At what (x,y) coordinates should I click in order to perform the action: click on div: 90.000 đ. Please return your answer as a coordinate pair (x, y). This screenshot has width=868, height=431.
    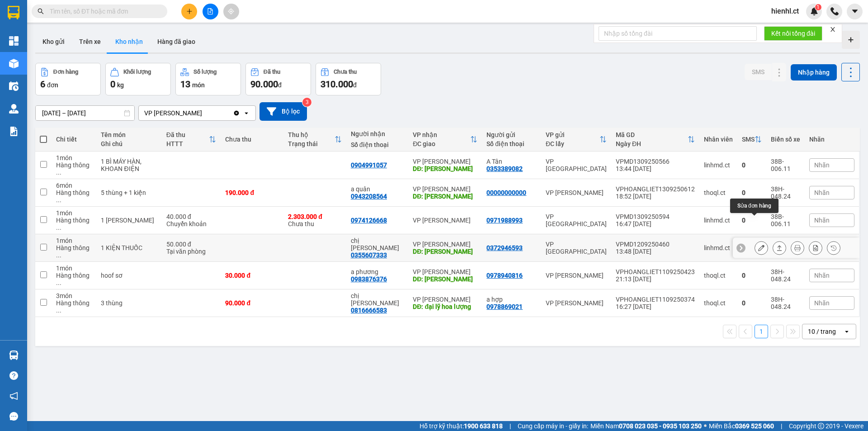
    Looking at the image, I should click on (251, 303).